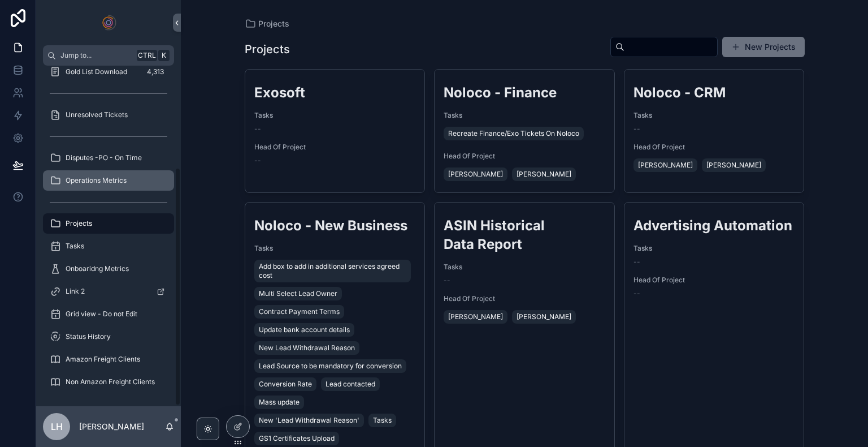 The height and width of the screenshot is (447, 868). I want to click on span: Onboaridng Metrics, so click(97, 269).